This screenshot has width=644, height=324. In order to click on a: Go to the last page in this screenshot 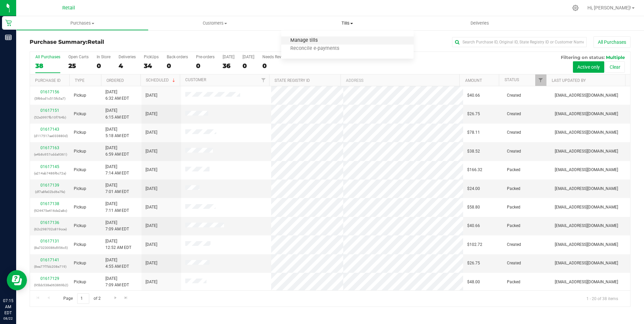, I will do `click(126, 297)`.